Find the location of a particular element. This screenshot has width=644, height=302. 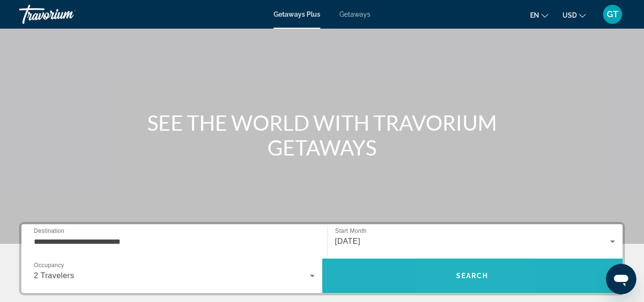

button: Change language is located at coordinates (540, 15).